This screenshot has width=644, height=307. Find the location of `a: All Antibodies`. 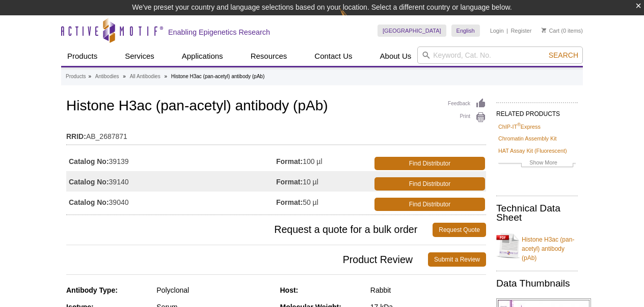

a: All Antibodies is located at coordinates (145, 77).